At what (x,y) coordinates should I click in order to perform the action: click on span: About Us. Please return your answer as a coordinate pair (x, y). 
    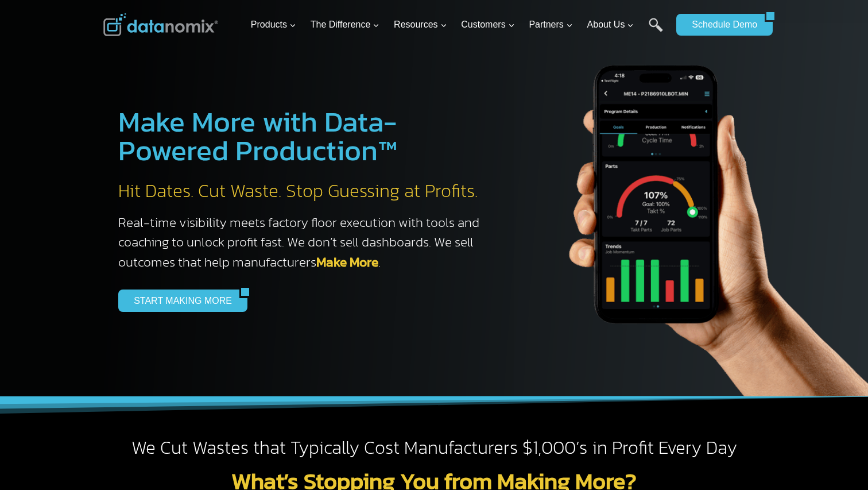
    Looking at the image, I should click on (611, 25).